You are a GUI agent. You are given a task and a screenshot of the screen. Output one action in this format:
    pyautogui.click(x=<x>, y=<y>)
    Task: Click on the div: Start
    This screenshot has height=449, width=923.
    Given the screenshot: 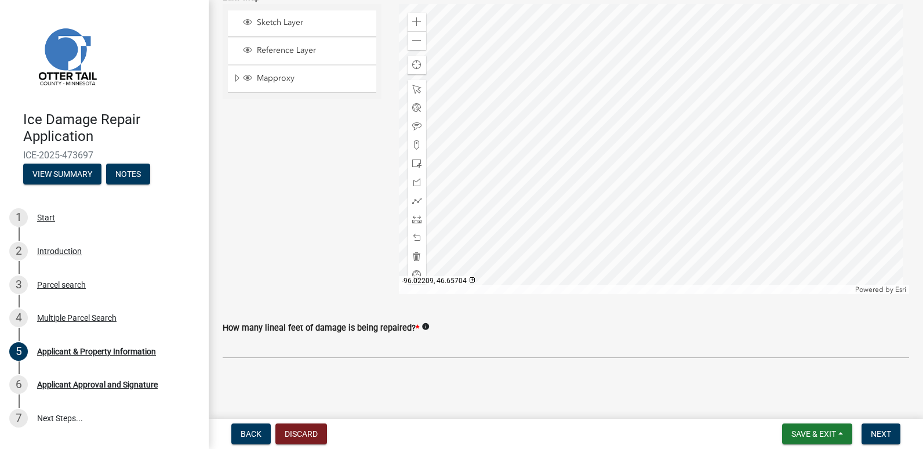 What is the action you would take?
    pyautogui.click(x=46, y=217)
    